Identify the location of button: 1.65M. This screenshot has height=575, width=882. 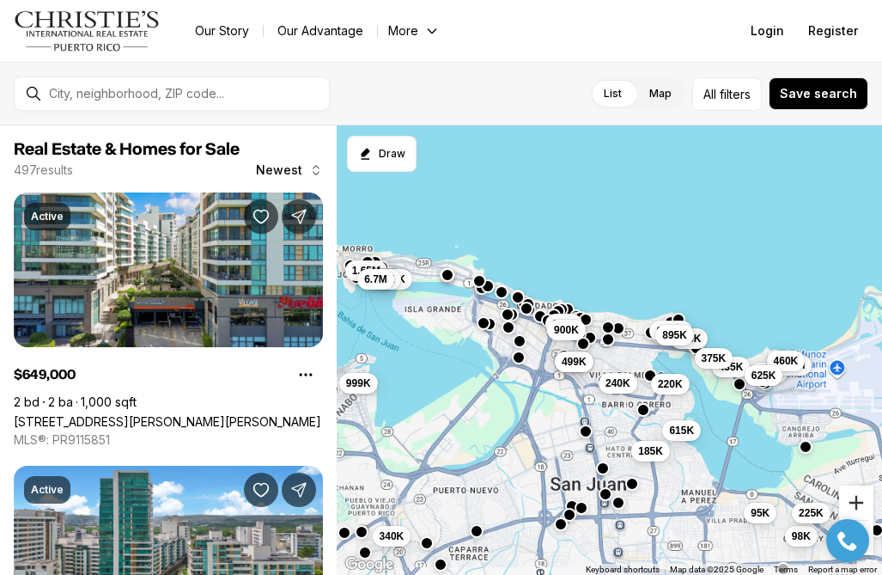
(365, 271).